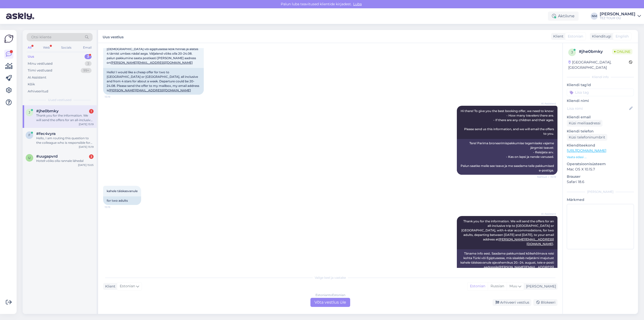 The width and height of the screenshot is (644, 320). Describe the element at coordinates (587, 137) in the screenshot. I see `div: Küsi telefoninumbrit` at that location.